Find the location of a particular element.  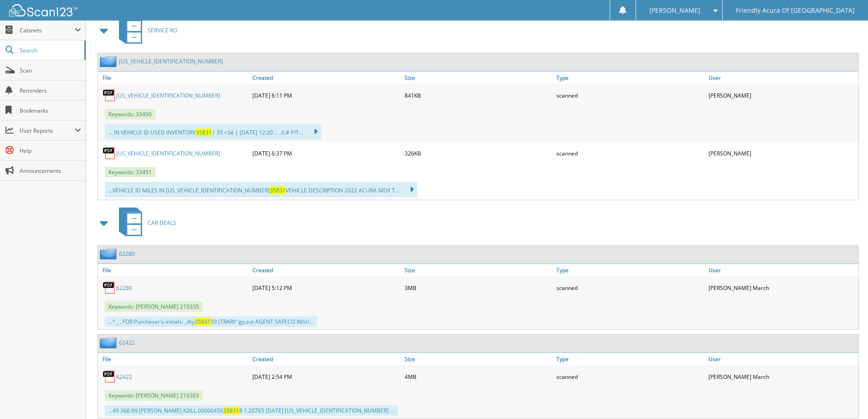

span: Keywords: 33451 is located at coordinates (130, 172).